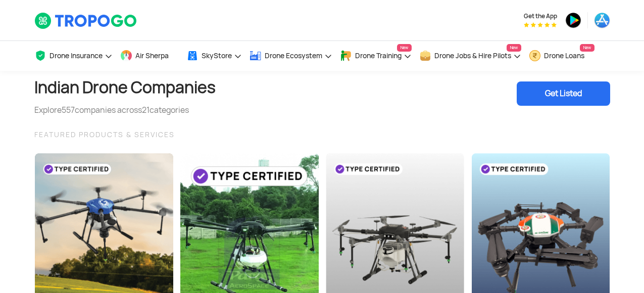 The width and height of the screenshot is (644, 293). What do you see at coordinates (473, 55) in the screenshot?
I see `span: Drone Jobs & Hire Pilots` at bounding box center [473, 55].